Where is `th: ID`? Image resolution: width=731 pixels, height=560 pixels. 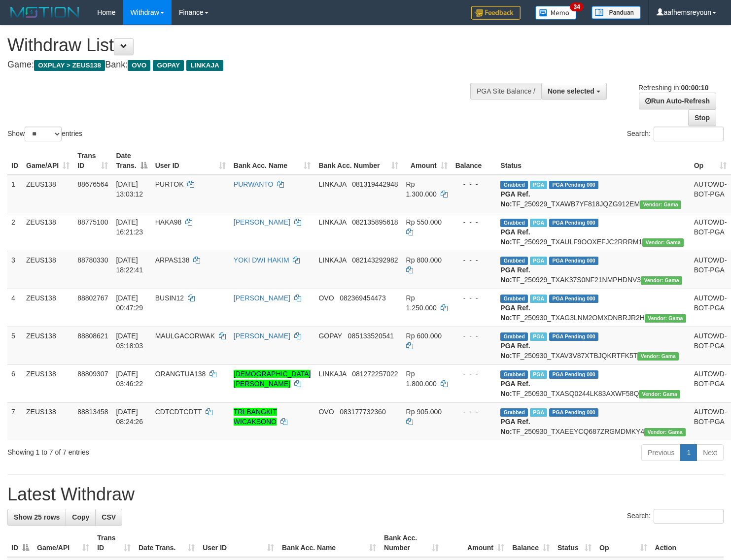 th: ID is located at coordinates (15, 161).